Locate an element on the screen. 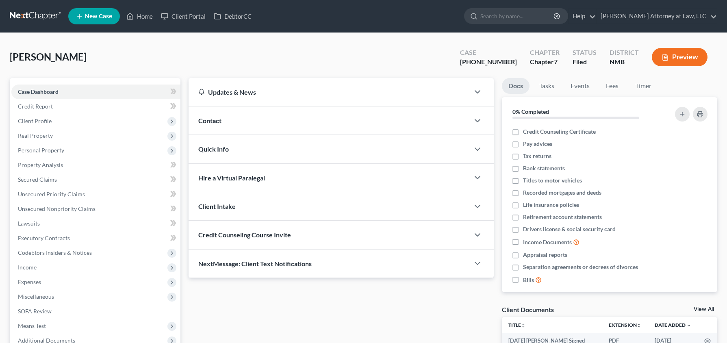  span: Hire a Virtual Paralegal is located at coordinates (232, 178).